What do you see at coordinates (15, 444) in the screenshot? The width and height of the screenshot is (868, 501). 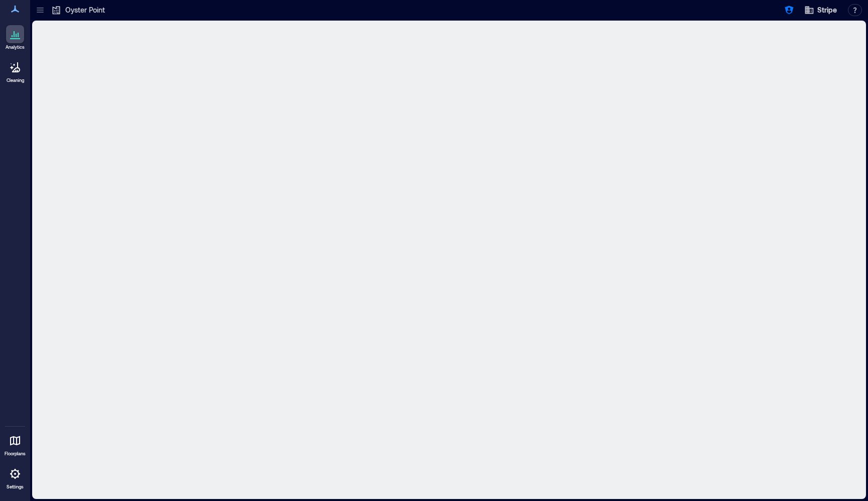 I see `a: Floorplans` at bounding box center [15, 444].